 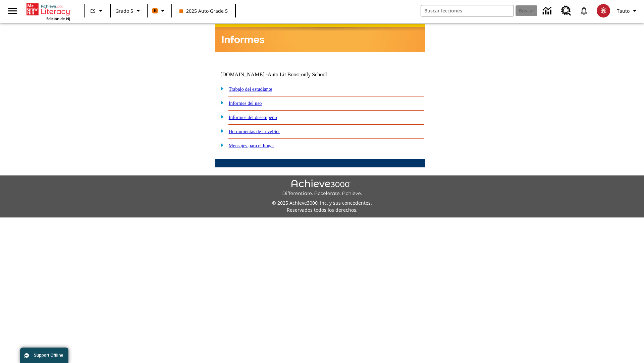 What do you see at coordinates (48, 11) in the screenshot?
I see `div: Portada` at bounding box center [48, 11].